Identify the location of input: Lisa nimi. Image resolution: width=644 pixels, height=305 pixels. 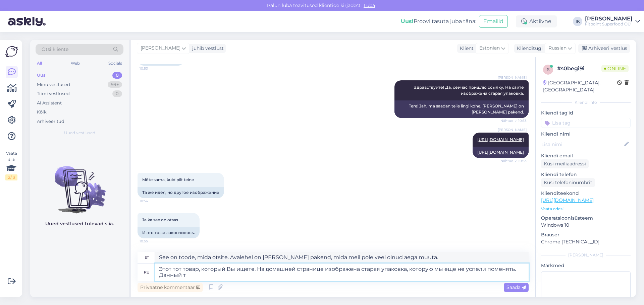
(582, 144).